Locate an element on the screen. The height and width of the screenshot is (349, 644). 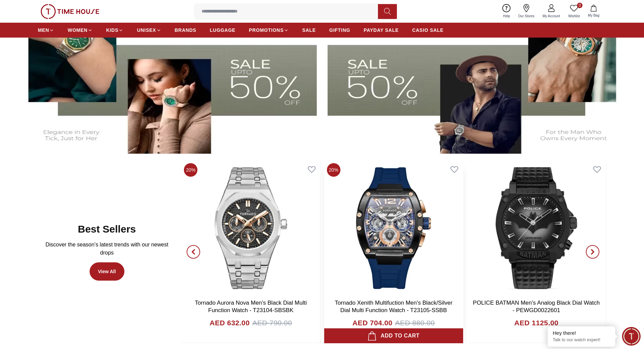
p: Discover the season’s latest trends with our newest drops is located at coordinates (107, 249).